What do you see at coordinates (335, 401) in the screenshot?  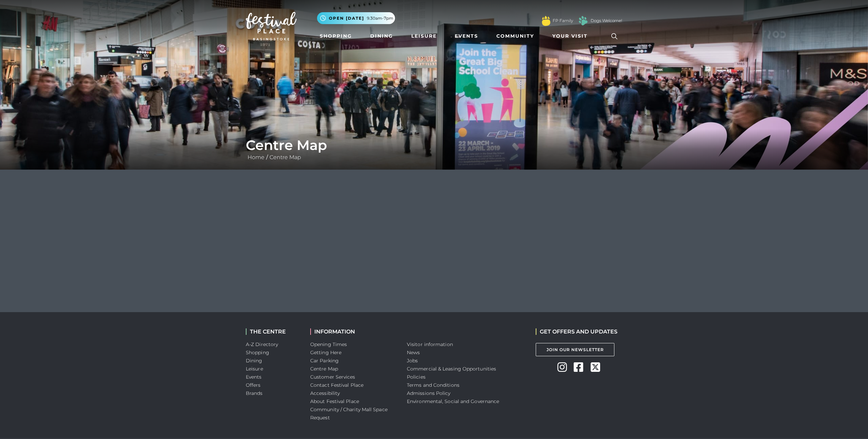 I see `a: About Festival Place` at bounding box center [335, 401].